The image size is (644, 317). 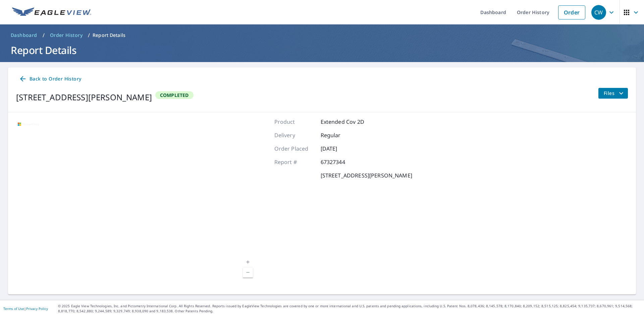 What do you see at coordinates (599, 13) in the screenshot?
I see `div: CW` at bounding box center [599, 13].